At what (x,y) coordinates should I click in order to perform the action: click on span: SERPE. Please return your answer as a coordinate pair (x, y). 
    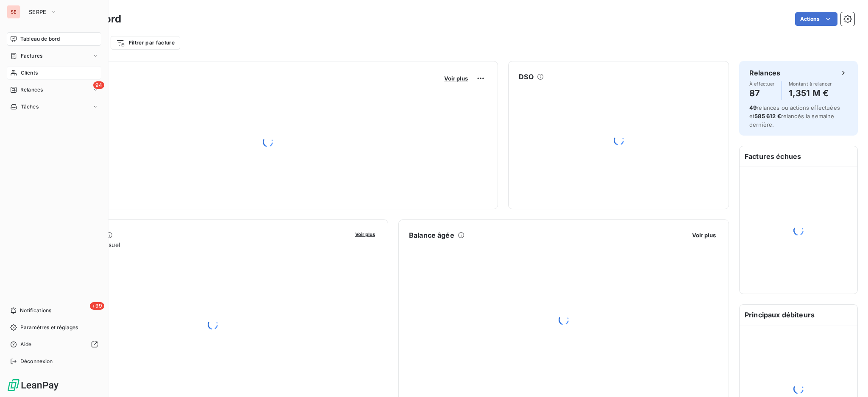
    Looking at the image, I should click on (38, 12).